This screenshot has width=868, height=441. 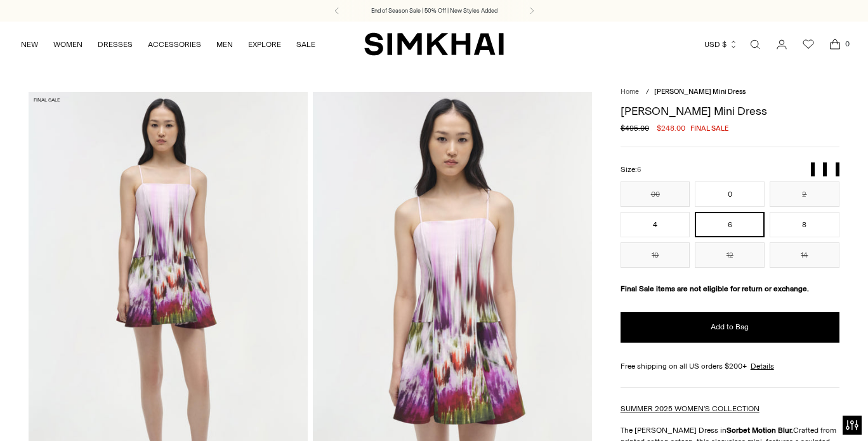 I want to click on button: 00, so click(x=656, y=194).